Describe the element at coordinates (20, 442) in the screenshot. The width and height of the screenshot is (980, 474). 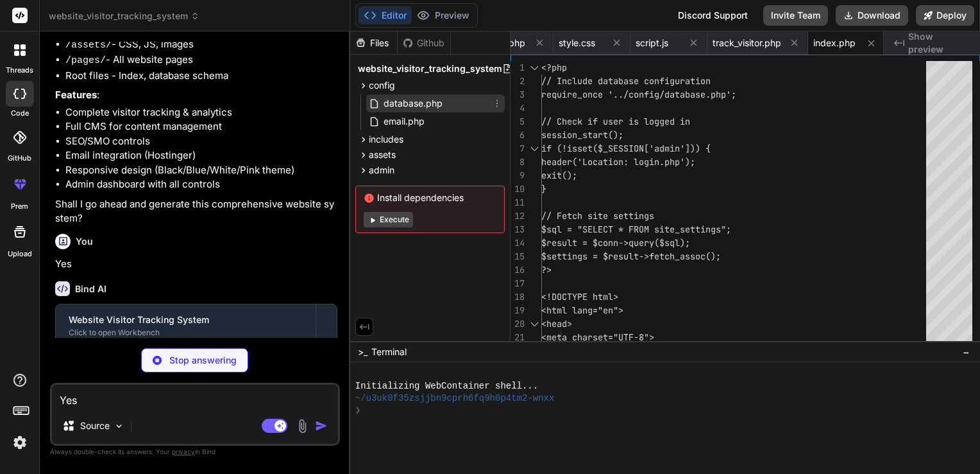
I see `img: settings` at that location.